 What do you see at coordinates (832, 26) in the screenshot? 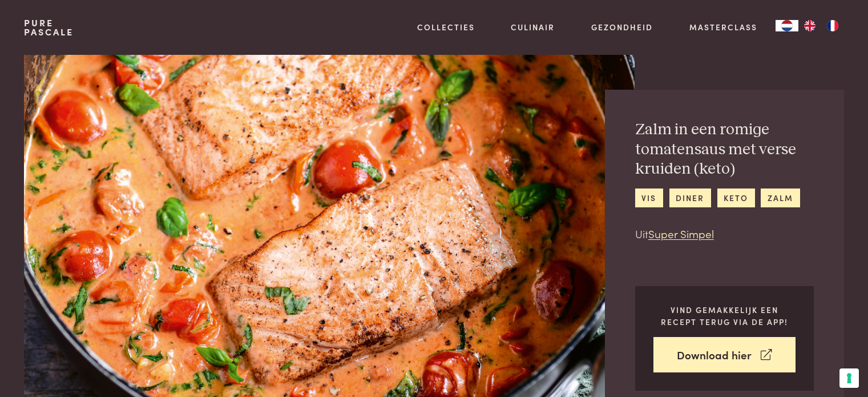
I see `a: FR` at bounding box center [832, 26].